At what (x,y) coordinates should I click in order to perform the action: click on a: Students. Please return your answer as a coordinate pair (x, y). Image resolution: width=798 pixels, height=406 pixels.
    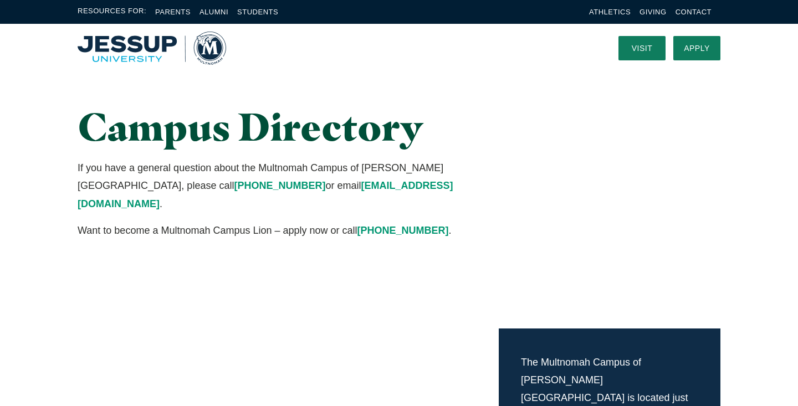
    Looking at the image, I should click on (258, 12).